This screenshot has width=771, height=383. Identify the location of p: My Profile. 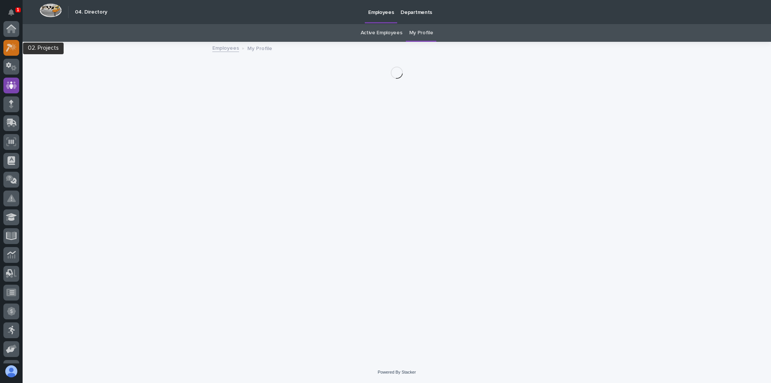
(260, 48).